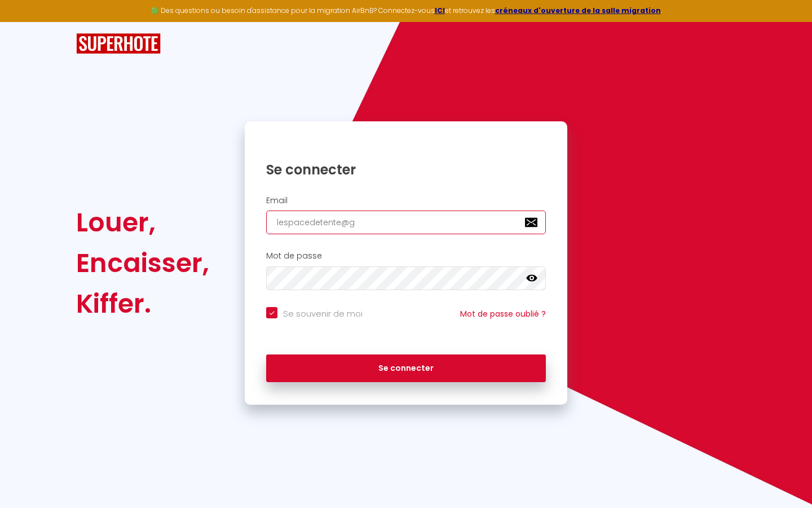 The height and width of the screenshot is (508, 812). I want to click on h2: Email, so click(406, 200).